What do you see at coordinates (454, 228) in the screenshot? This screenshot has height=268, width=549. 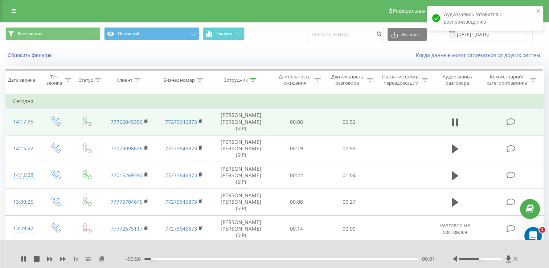 I see `span: Разговор не состоялся` at bounding box center [454, 228].